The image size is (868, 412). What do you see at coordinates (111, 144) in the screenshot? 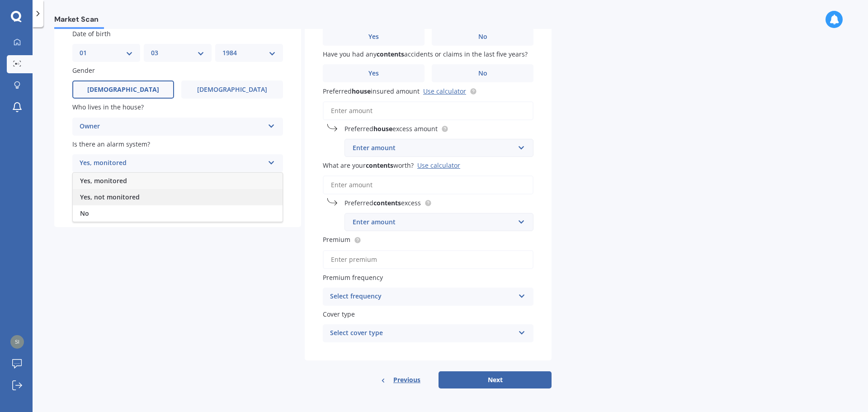
I see `span: Is there an alarm system?` at bounding box center [111, 144].